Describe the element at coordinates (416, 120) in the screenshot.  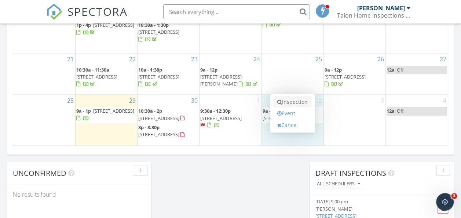
I see `td: Go to October 4, 2025` at that location.